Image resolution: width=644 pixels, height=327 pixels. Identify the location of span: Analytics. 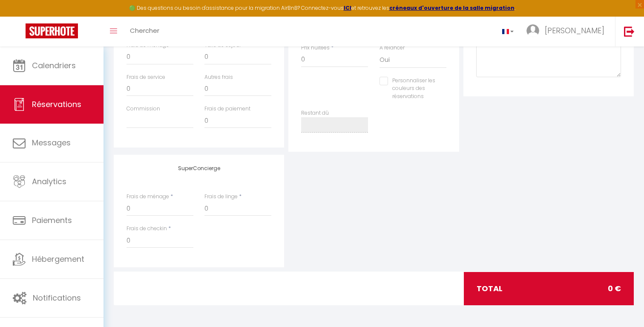
(49, 181).